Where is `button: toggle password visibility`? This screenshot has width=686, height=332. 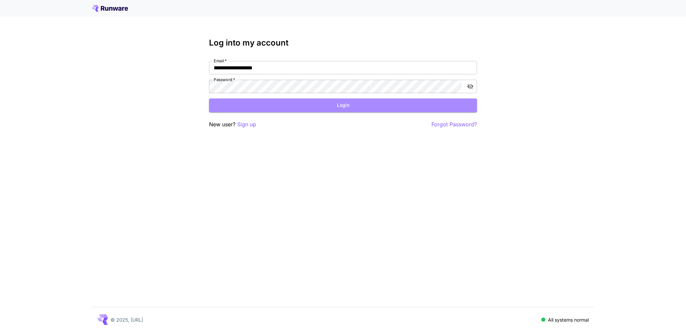
button: toggle password visibility is located at coordinates (471, 86).